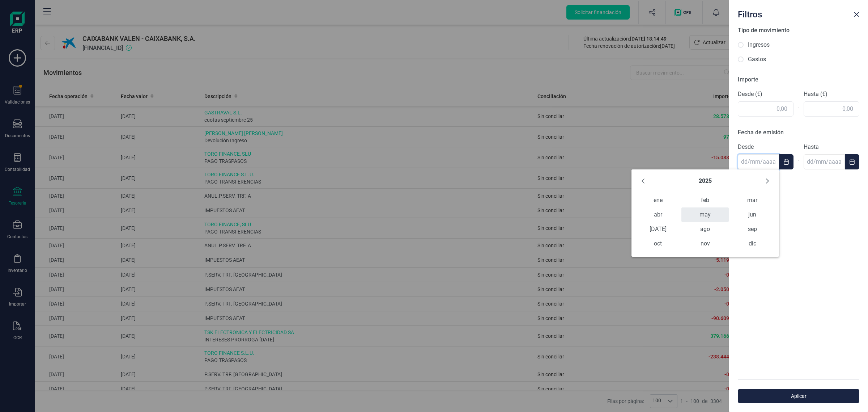 The width and height of the screenshot is (868, 412). Describe the element at coordinates (759, 45) in the screenshot. I see `label: Ingresos` at that location.